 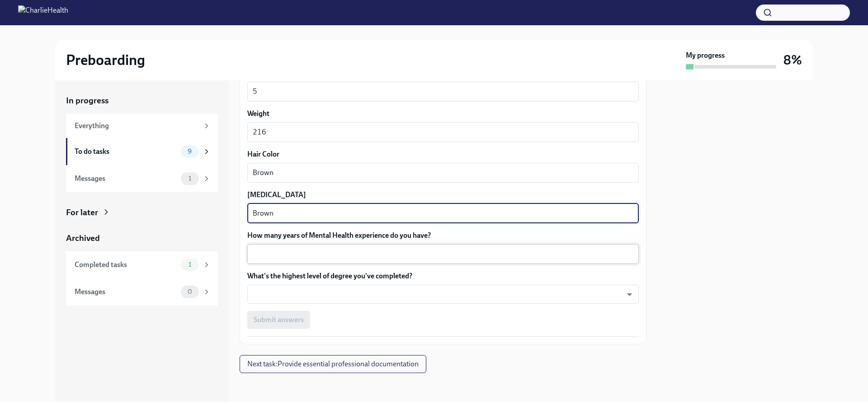 What do you see at coordinates (142, 292) in the screenshot?
I see `a: Messages0` at bounding box center [142, 292].